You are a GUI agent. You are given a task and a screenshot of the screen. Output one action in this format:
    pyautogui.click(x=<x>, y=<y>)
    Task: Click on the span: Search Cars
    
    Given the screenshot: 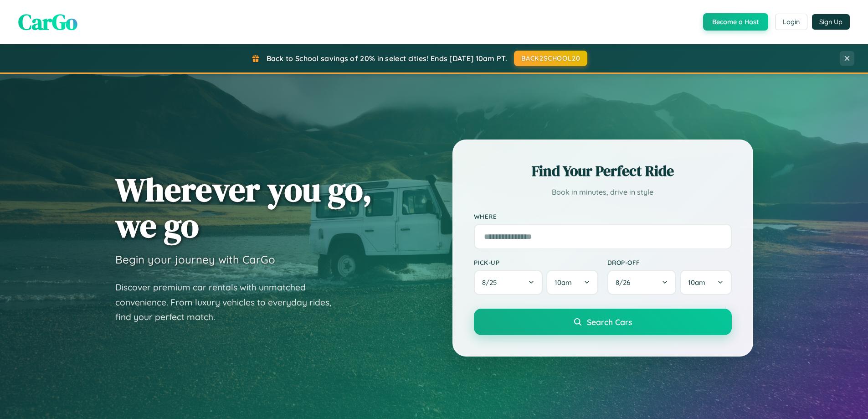 What is the action you would take?
    pyautogui.click(x=609, y=322)
    